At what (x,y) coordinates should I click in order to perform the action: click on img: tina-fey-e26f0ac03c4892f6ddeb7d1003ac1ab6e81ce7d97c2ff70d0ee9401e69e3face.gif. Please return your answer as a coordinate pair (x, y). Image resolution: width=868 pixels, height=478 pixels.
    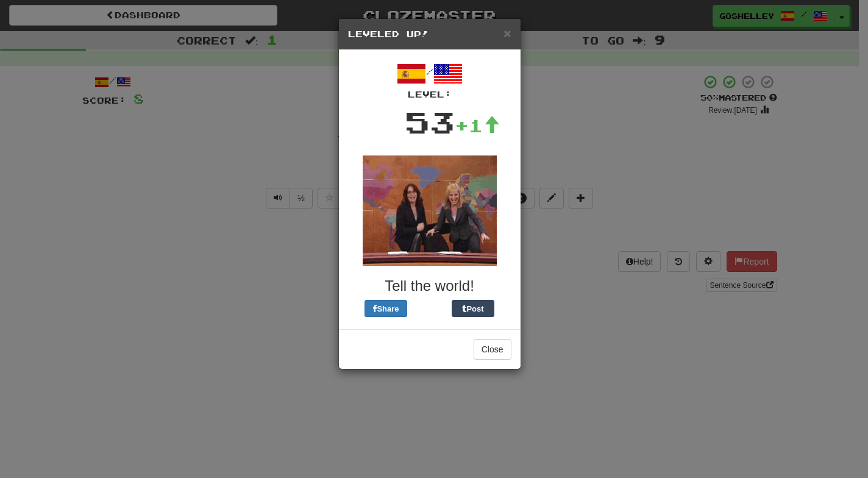
    Looking at the image, I should click on (430, 210).